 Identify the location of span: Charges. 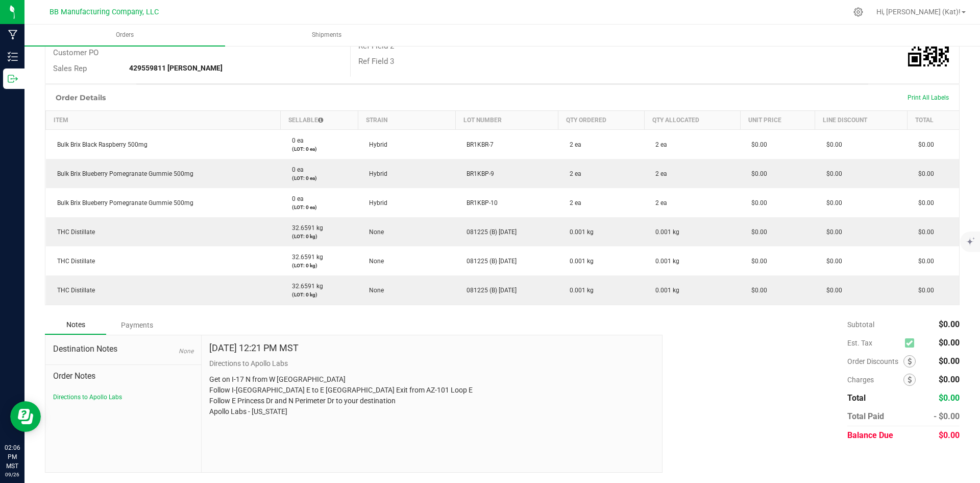
(875, 379).